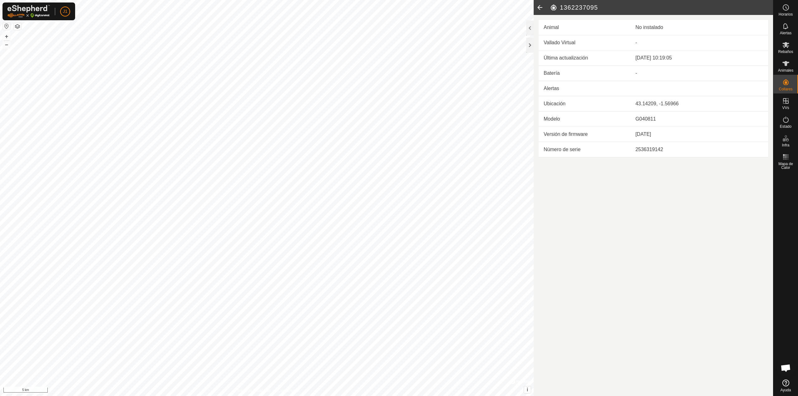 The image size is (798, 396). What do you see at coordinates (584, 119) in the screenshot?
I see `td: Modelo` at bounding box center [584, 119].